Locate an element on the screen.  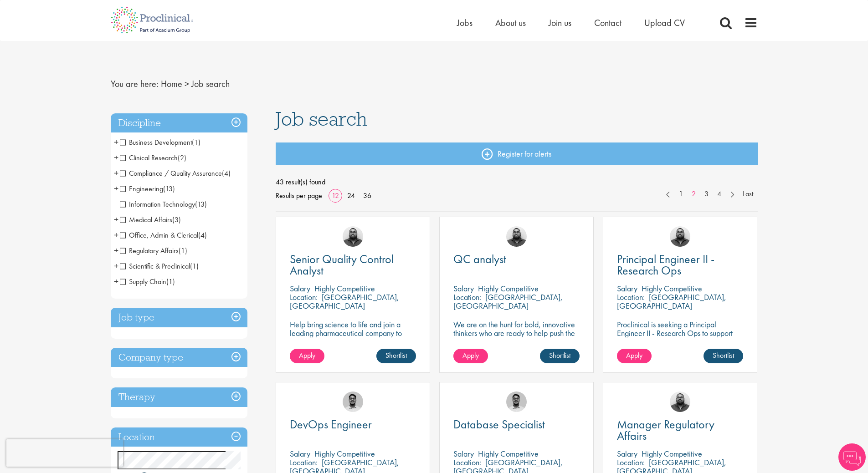
div: Job type is located at coordinates (179, 318).